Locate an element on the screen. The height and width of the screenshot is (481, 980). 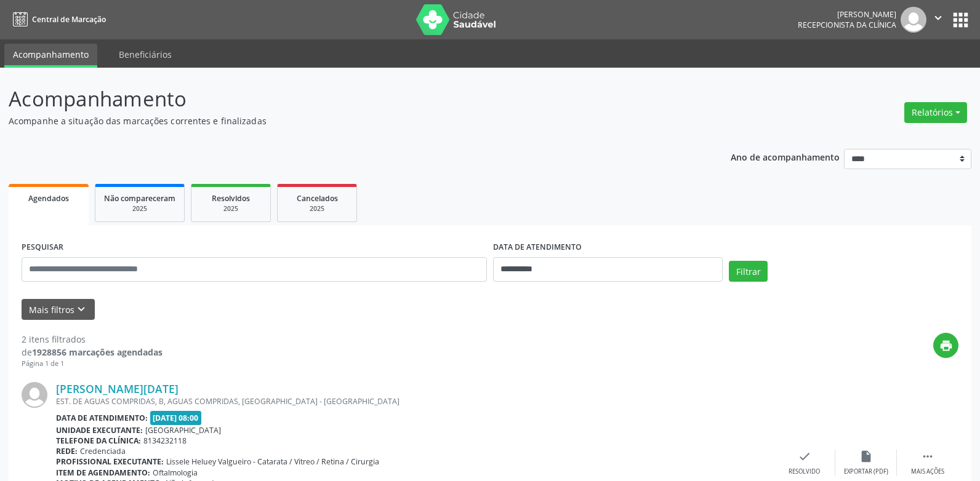
span: Lissele Heluey Valgueiro - Catarata / Vitreo / Retina / Cirurgia is located at coordinates (273, 461).